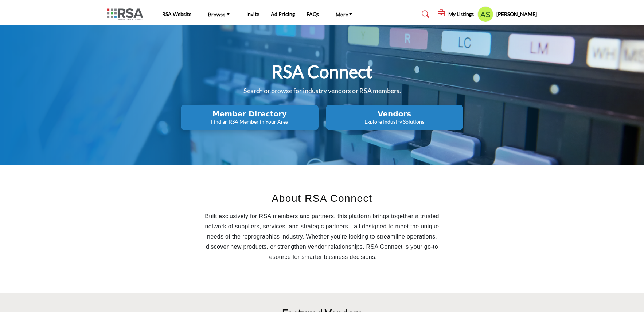  What do you see at coordinates (252, 14) in the screenshot?
I see `a: Invite` at bounding box center [252, 14].